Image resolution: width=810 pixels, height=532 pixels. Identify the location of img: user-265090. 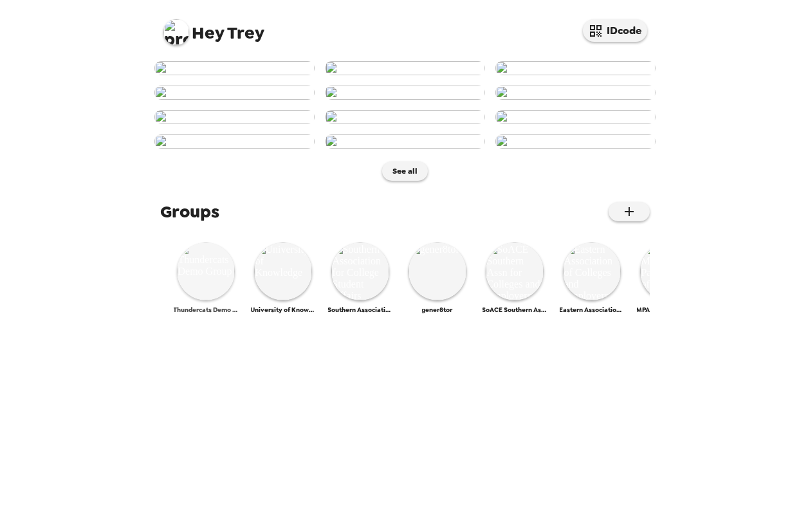
(234, 141).